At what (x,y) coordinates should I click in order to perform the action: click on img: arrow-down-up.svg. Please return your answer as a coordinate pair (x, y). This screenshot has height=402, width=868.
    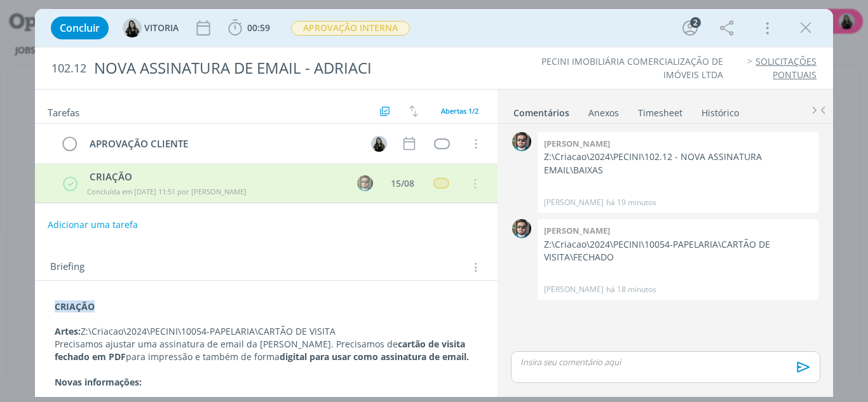
    Looking at the image, I should click on (414, 111).